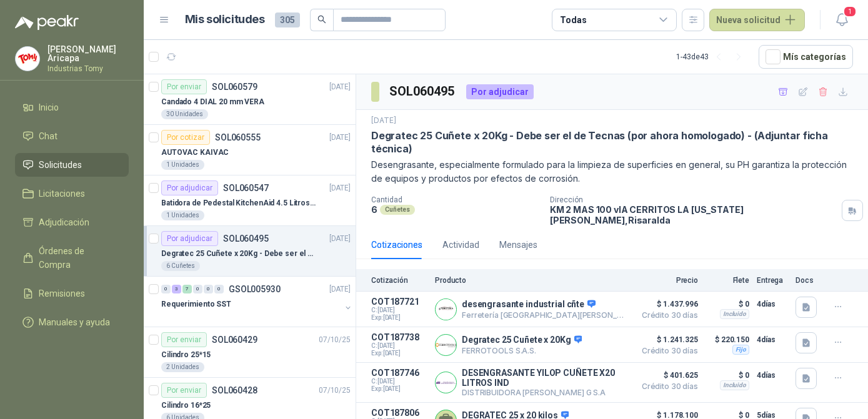  Describe the element at coordinates (88, 69) in the screenshot. I see `p: Industrias Tomy` at that location.